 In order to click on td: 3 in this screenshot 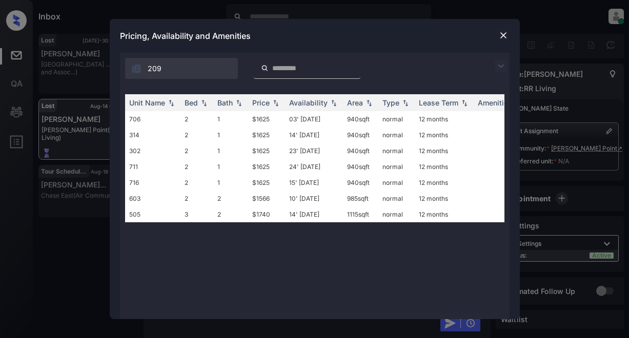, I will do `click(197, 214)`.